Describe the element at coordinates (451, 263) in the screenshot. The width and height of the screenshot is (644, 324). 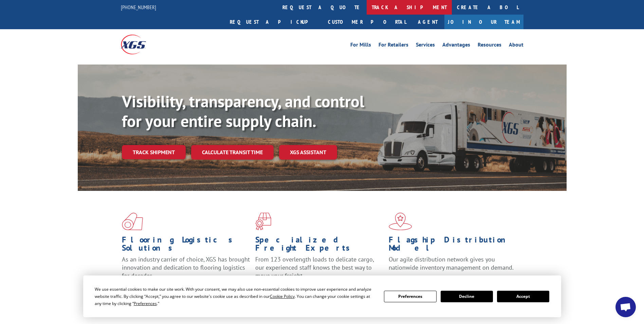
I see `span: Our agile distribution network gives you nationwide inventory management on demand.` at that location.